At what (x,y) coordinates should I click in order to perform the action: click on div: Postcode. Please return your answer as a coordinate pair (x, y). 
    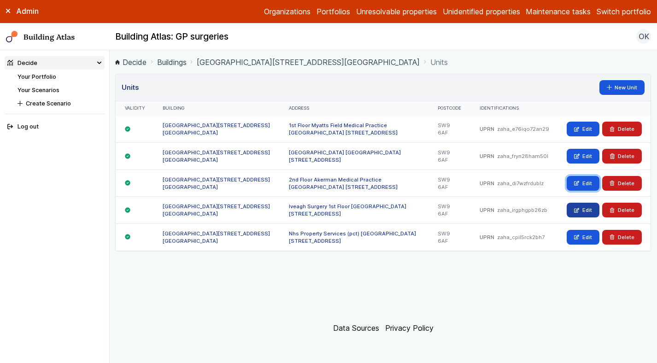
    Looking at the image, I should click on (450, 108).